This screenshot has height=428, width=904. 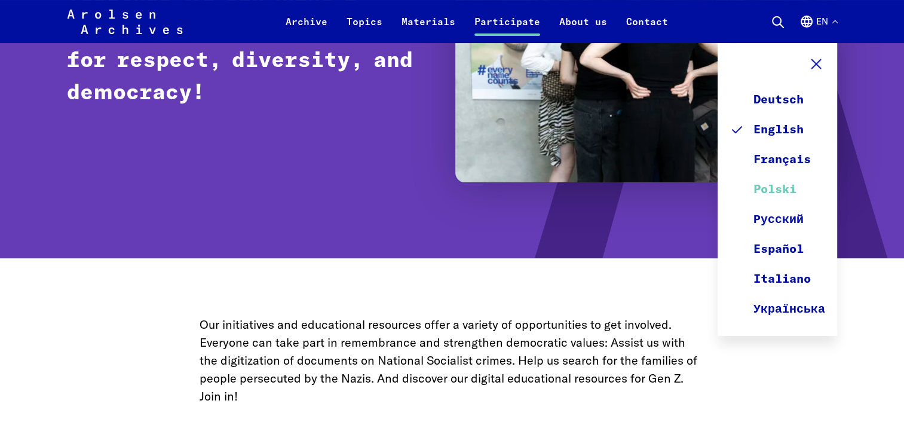 I want to click on button: English, language selection, so click(x=818, y=29).